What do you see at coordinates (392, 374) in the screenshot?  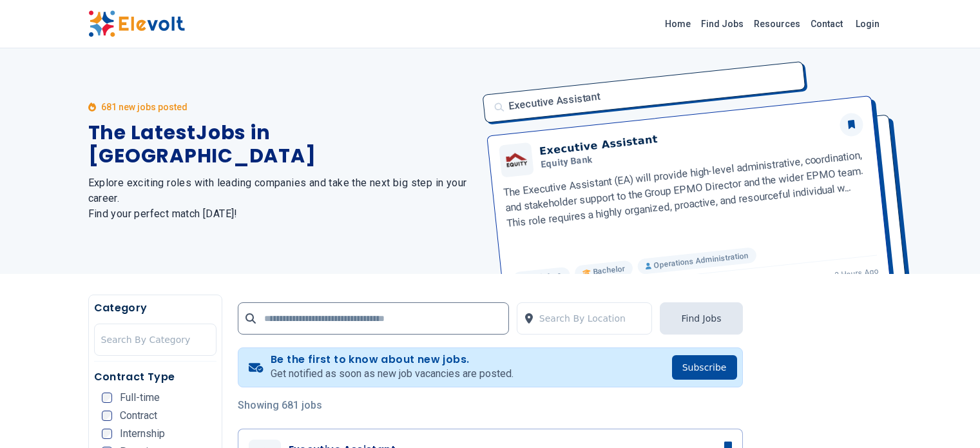 I see `p: Get notified as soon as new job vacancies are posted.` at bounding box center [392, 374].